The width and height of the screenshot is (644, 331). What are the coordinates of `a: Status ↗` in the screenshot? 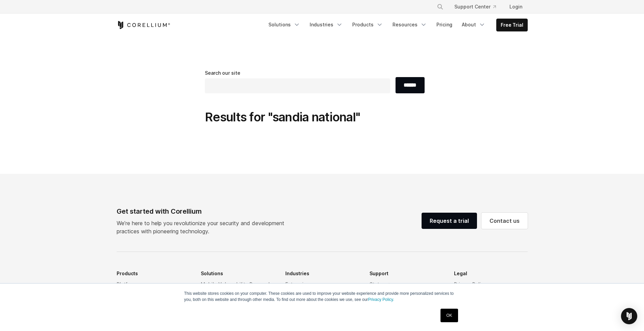 It's located at (406, 284).